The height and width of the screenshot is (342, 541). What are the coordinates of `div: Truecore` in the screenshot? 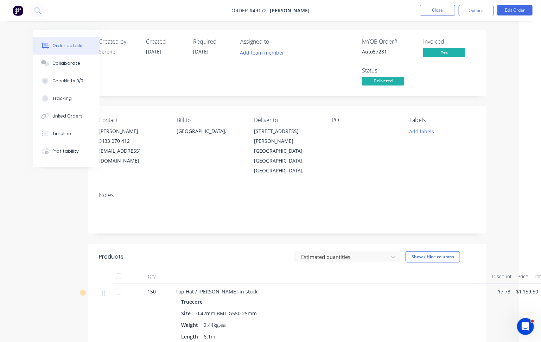 It's located at (193, 302).